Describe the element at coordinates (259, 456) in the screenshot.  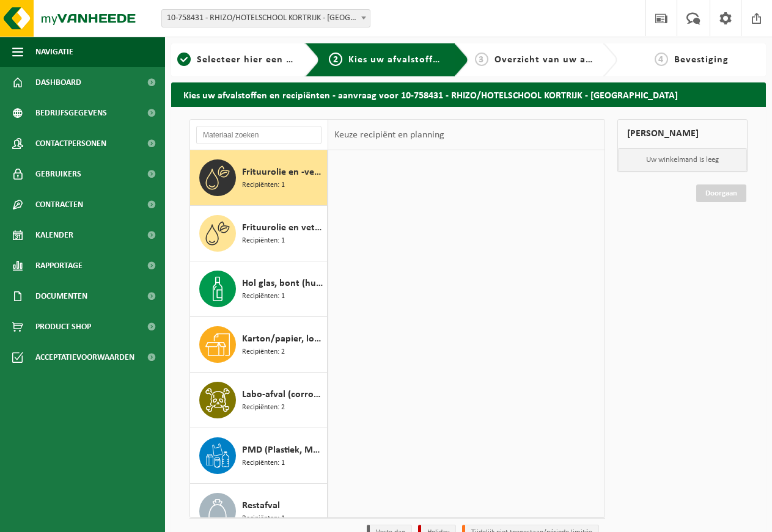
I see `button: PMD (Plastiek, Metaal, Drankkartons) (bedrijven) Recipiënten: 1` at that location.